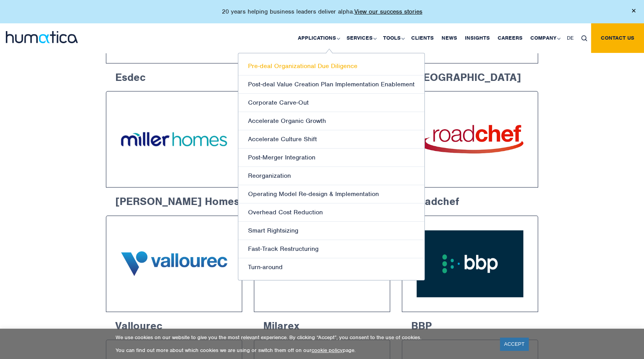 This screenshot has width=644, height=359. What do you see at coordinates (617, 38) in the screenshot?
I see `a: Contact us` at bounding box center [617, 38].